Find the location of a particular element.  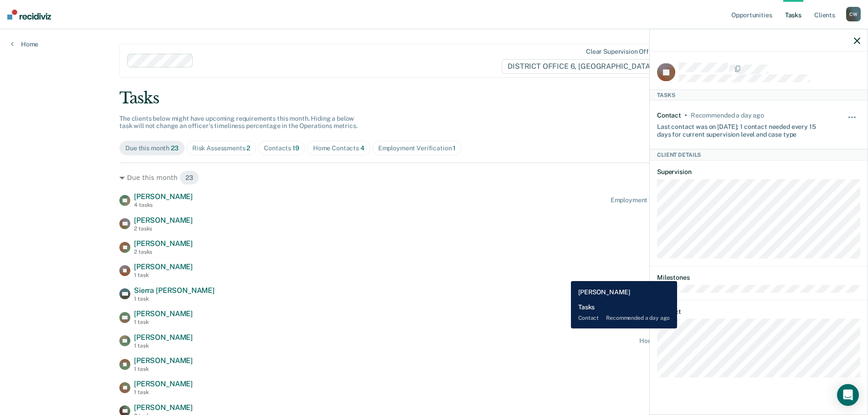

div: Client Details is located at coordinates (759, 155).